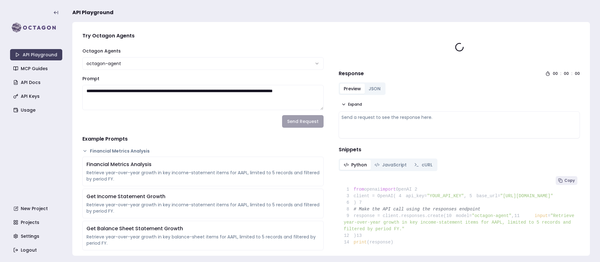  Describe the element at coordinates (349, 209) in the screenshot. I see `span: 8` at that location.